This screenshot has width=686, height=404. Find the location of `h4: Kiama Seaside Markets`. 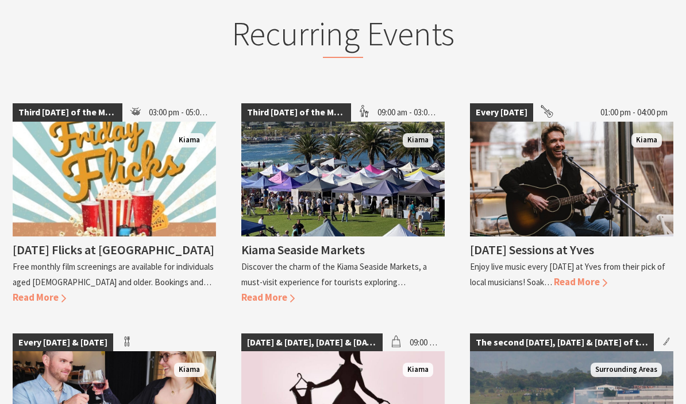

h4: Kiama Seaside Markets is located at coordinates (303, 250).